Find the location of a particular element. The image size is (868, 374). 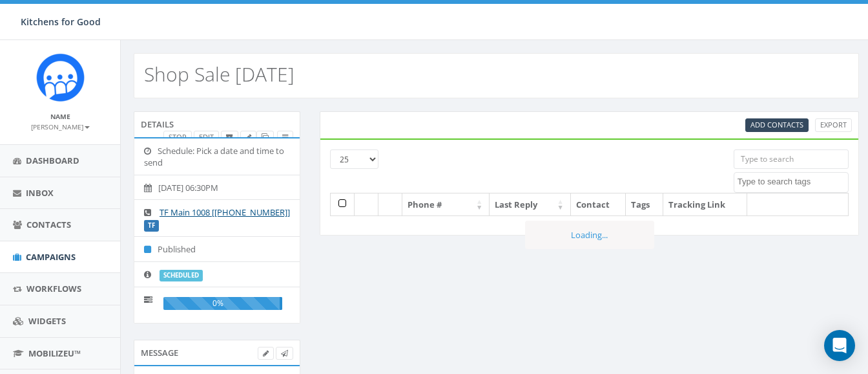

span: MobilizeU™ is located at coordinates (54, 353).